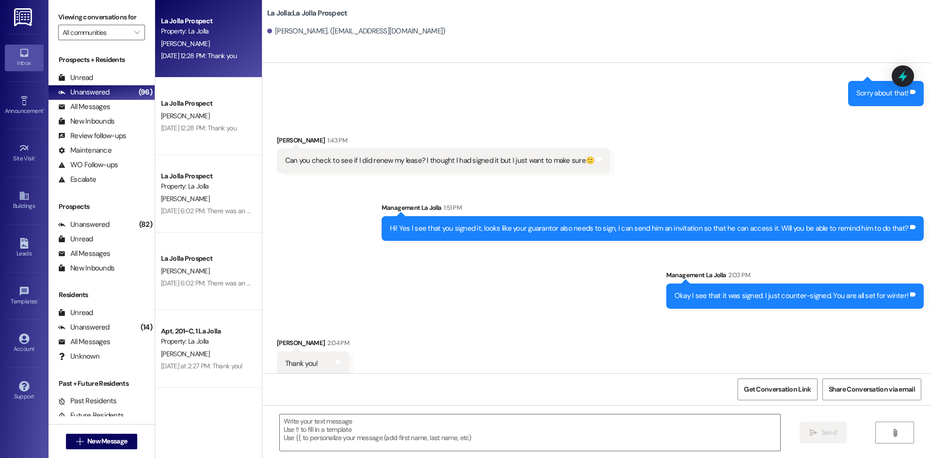  Describe the element at coordinates (102, 442) in the screenshot. I see `button: New Message` at that location.